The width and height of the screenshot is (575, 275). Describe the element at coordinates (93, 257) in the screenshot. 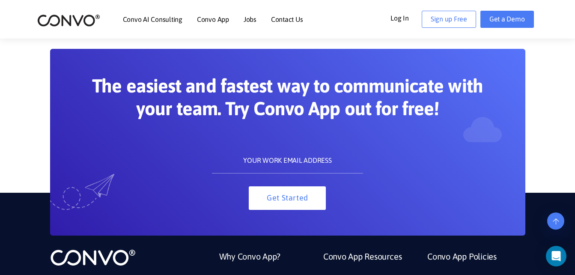

I see `img: logo_not_found` at that location.